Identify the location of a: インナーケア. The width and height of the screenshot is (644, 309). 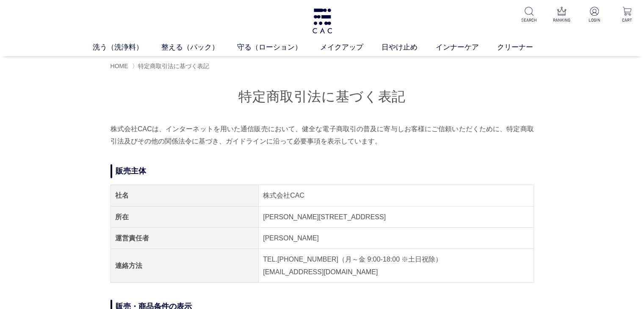
(466, 47).